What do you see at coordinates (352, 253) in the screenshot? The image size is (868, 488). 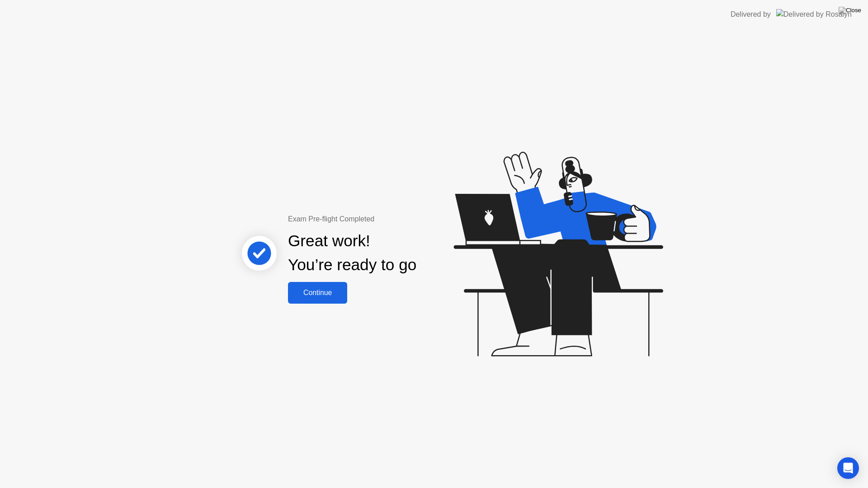 I see `div: Great work! You’re ready to go` at bounding box center [352, 253].